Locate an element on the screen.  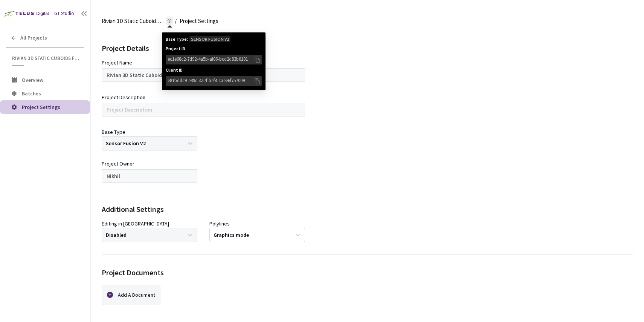
div: Project Name is located at coordinates (117, 63).